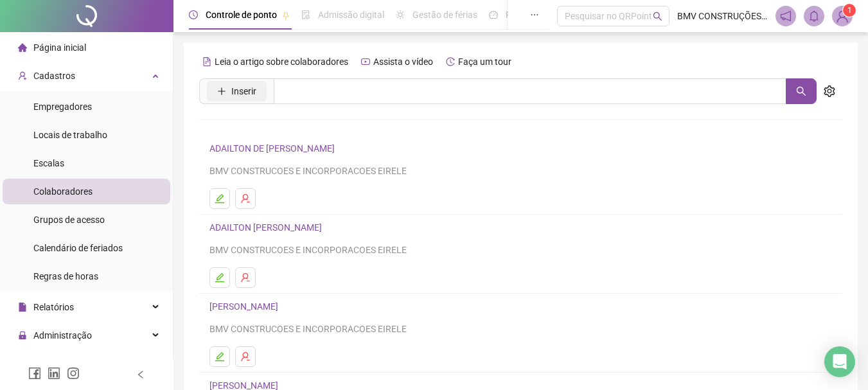  I want to click on span: file, so click(23, 307).